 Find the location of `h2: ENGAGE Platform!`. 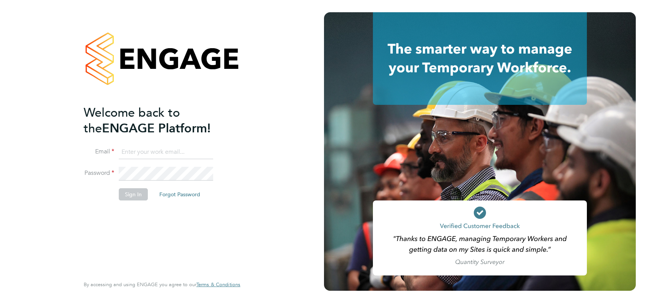

h2: ENGAGE Platform! is located at coordinates (158, 120).